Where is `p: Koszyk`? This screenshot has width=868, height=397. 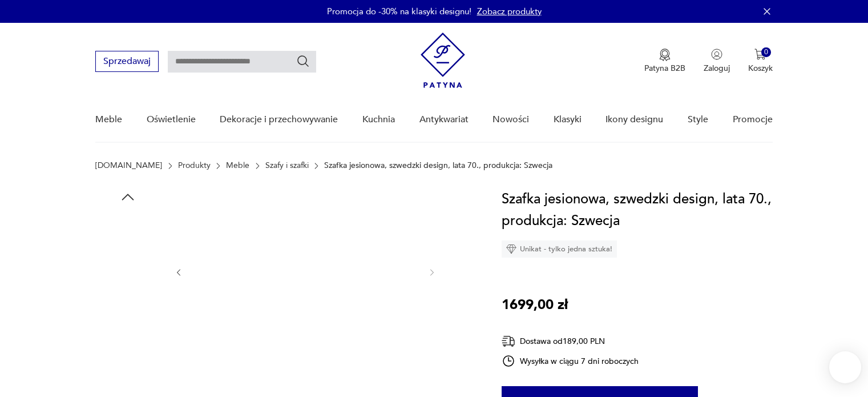 p: Koszyk is located at coordinates (760, 68).